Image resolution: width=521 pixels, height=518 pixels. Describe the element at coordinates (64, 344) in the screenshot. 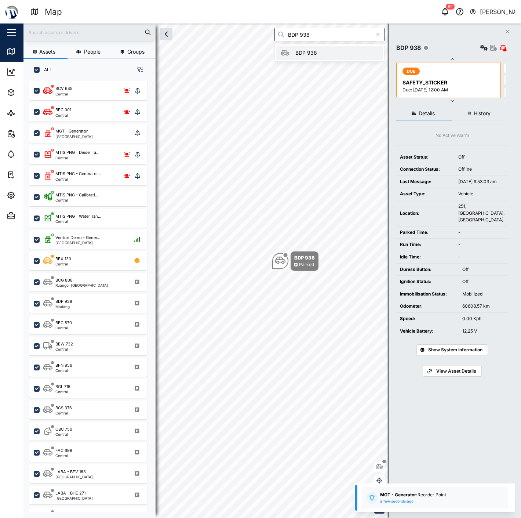

I see `div: BEW 732` at that location.